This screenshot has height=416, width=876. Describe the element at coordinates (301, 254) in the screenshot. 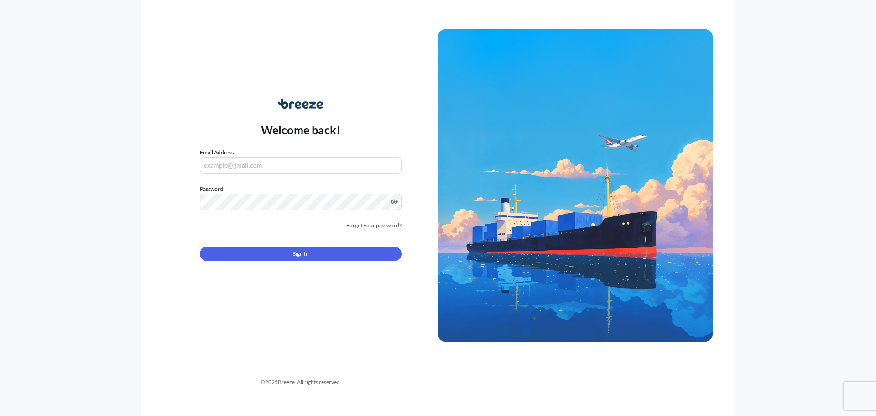

I see `span: Sign In` at that location.